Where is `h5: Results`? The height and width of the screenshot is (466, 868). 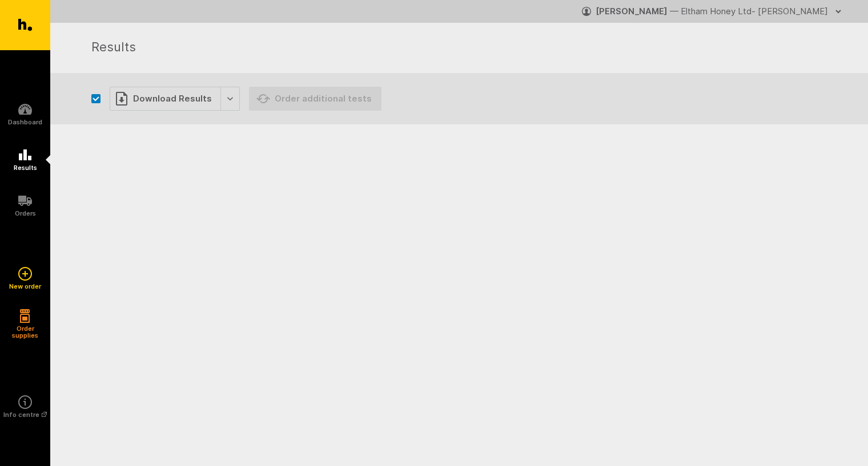 h5: Results is located at coordinates (25, 168).